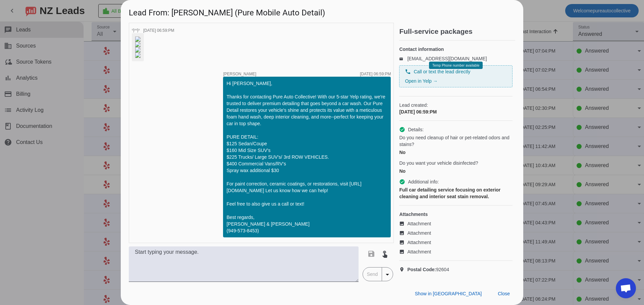 This screenshot has height=305, width=644. I want to click on img: Hqs_eRSdLSuDYPp6Nguk5Q, so click(138, 50).